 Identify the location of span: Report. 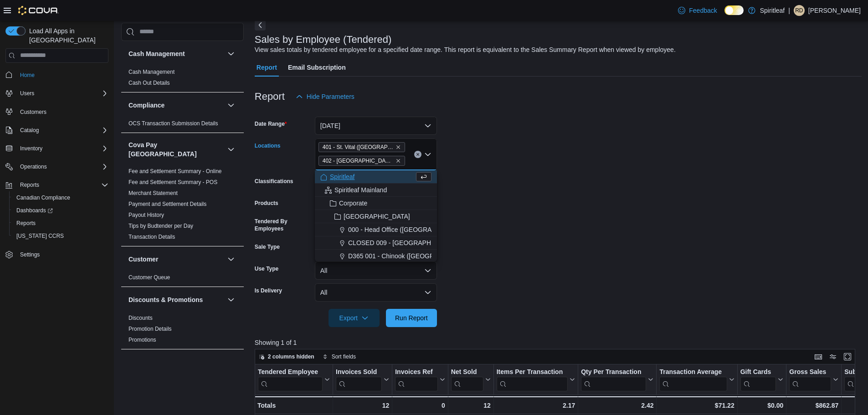
(266, 67).